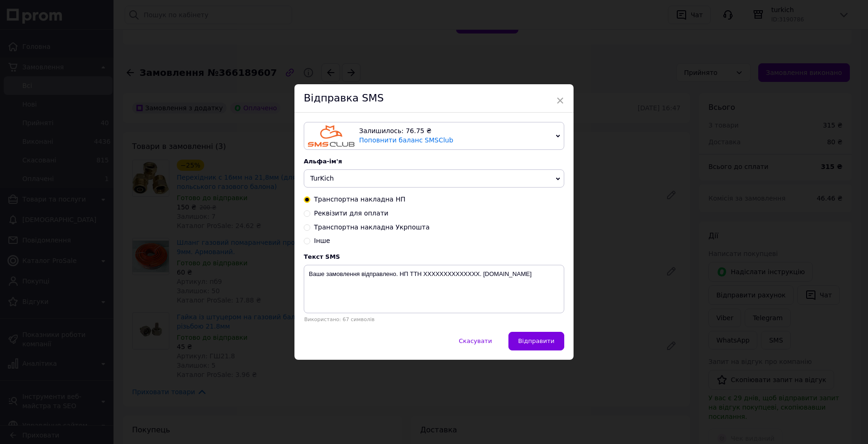 The height and width of the screenshot is (444, 868). I want to click on a: Поповнити баланс SMSClub, so click(406, 140).